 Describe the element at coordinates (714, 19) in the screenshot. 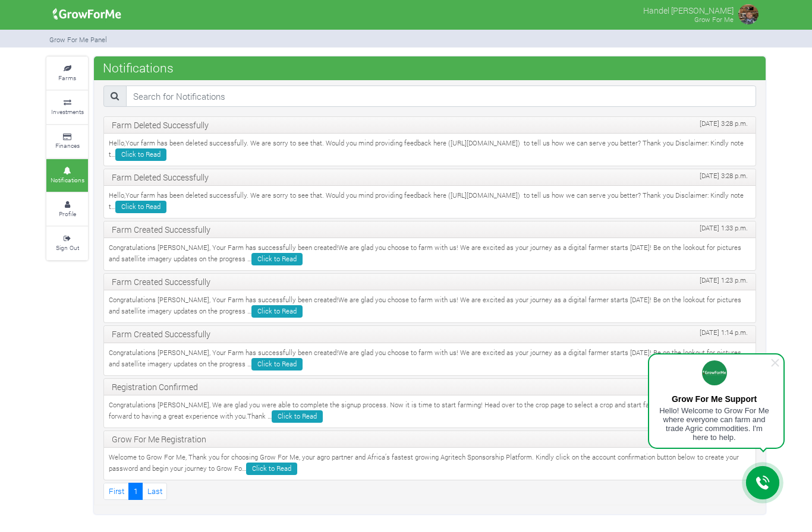

I see `small: Grow For Me` at that location.